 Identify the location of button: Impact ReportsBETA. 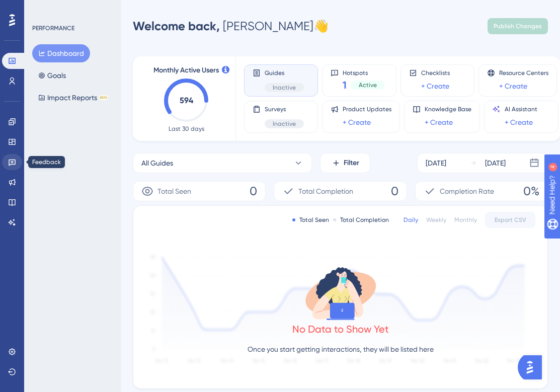
(73, 98).